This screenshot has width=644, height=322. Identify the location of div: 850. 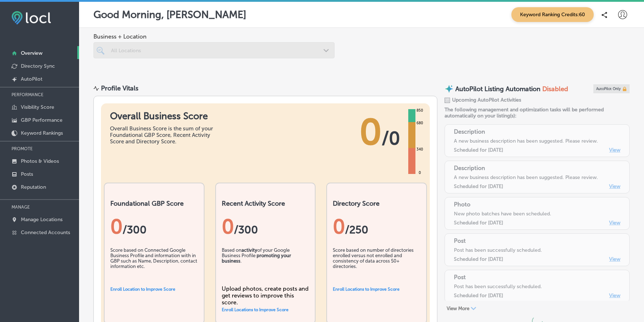
(420, 110).